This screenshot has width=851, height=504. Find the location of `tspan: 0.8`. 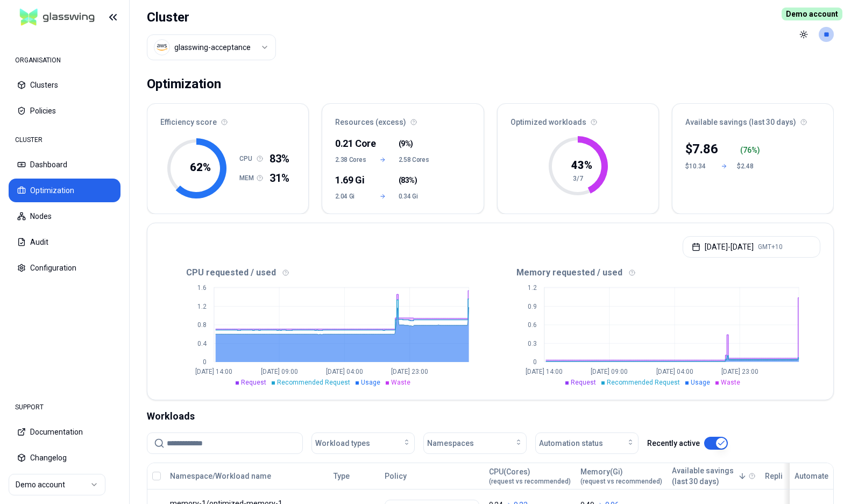

tspan: 0.8 is located at coordinates (202, 325).